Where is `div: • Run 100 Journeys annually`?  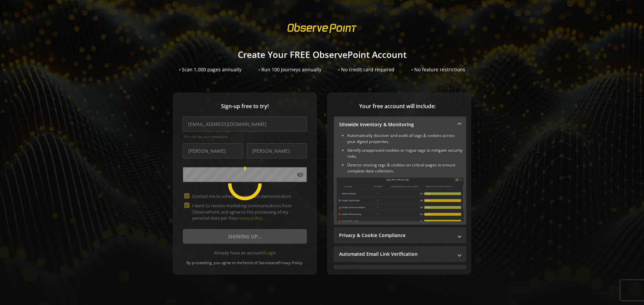
div: • Run 100 Journeys annually is located at coordinates (290, 70).